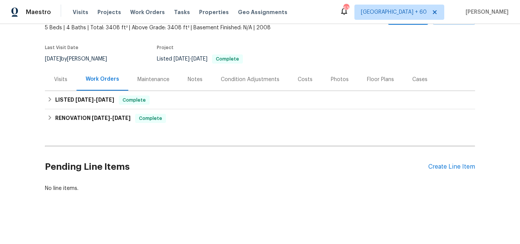 The image size is (520, 244). What do you see at coordinates (102, 79) in the screenshot?
I see `div: Work Orders` at bounding box center [102, 79].